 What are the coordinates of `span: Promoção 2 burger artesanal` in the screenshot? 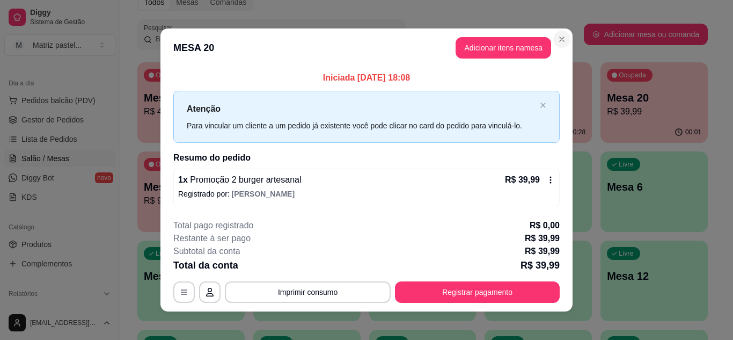 It's located at (245, 179).